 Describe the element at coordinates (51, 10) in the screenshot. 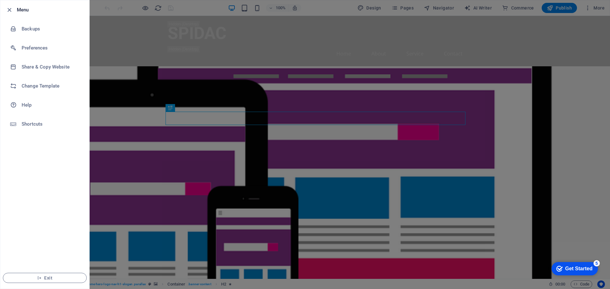

I see `h6: Menu` at that location.